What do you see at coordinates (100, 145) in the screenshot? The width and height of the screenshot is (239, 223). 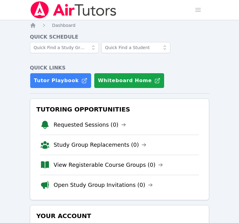 I see `a: Study Group Replacements (0)` at bounding box center [100, 145].